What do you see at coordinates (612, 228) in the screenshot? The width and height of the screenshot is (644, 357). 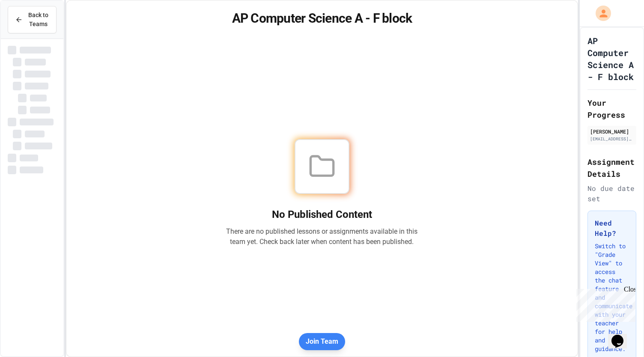 I see `h3: Need Help?` at bounding box center [612, 228].